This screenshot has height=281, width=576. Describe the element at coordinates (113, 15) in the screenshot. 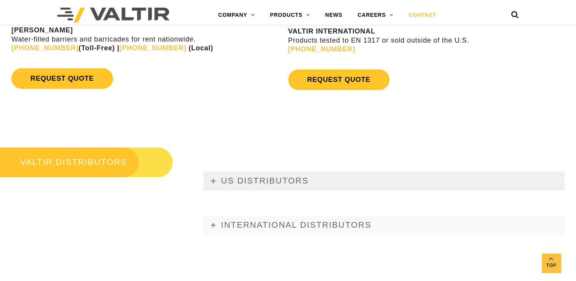

I see `img: Valtir` at that location.